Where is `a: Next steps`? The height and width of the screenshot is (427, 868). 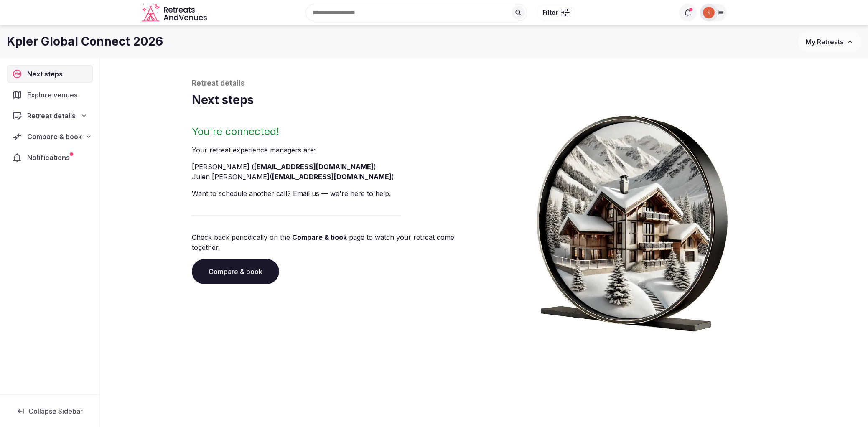
a: Next steps is located at coordinates (50, 74).